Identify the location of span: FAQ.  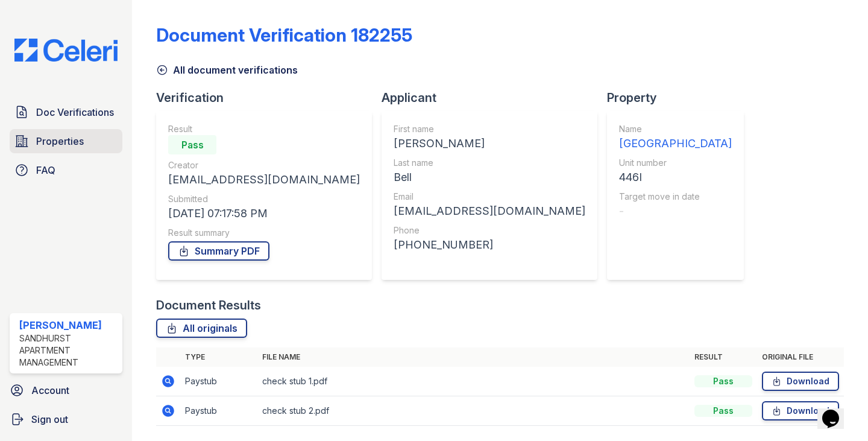
(46, 170).